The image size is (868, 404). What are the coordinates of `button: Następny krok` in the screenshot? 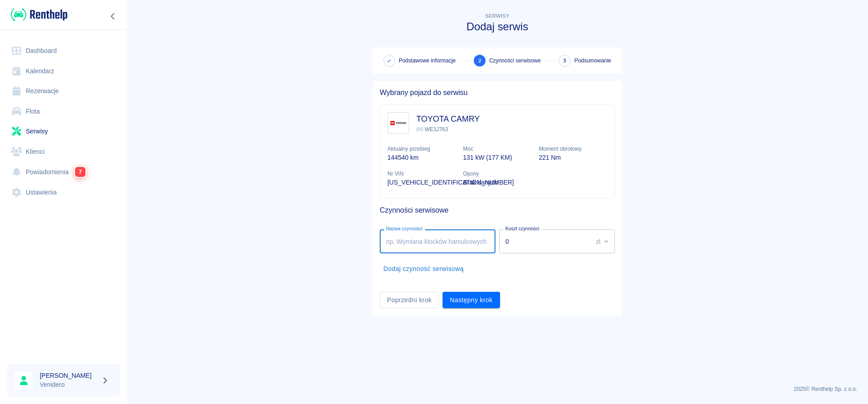 It's located at (471, 299).